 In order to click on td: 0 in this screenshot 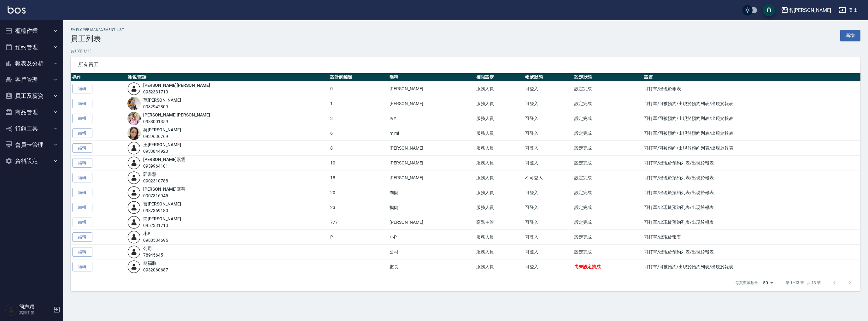, I will do `click(359, 89)`.